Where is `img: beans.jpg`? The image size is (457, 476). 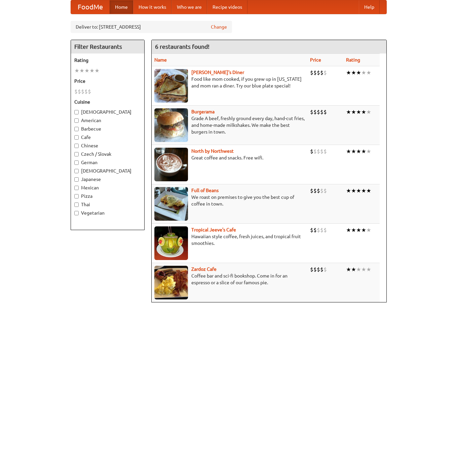
img: beans.jpg is located at coordinates (171, 204).